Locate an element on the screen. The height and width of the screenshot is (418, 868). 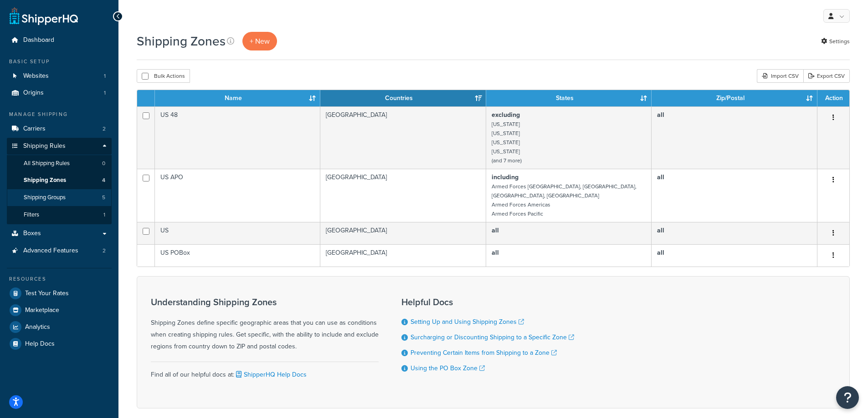
li: Origins is located at coordinates (60, 93).